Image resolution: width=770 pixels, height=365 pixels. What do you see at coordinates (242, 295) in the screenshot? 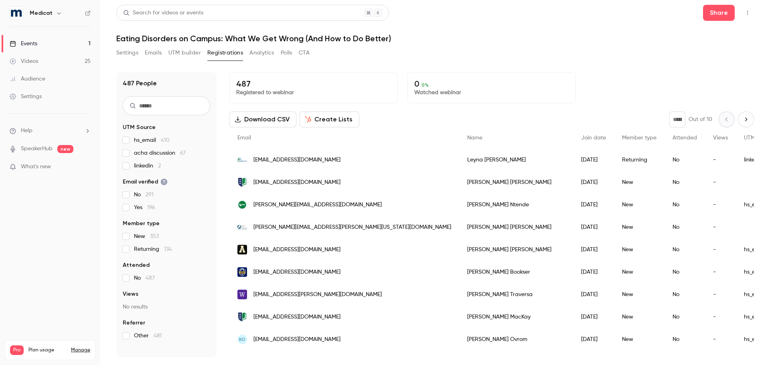
I see `img: williams.edu` at bounding box center [242, 295].